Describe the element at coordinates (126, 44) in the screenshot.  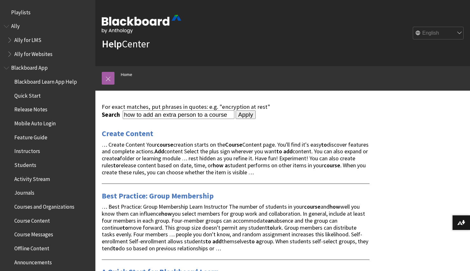
I see `a: HelpCenter` at that location.